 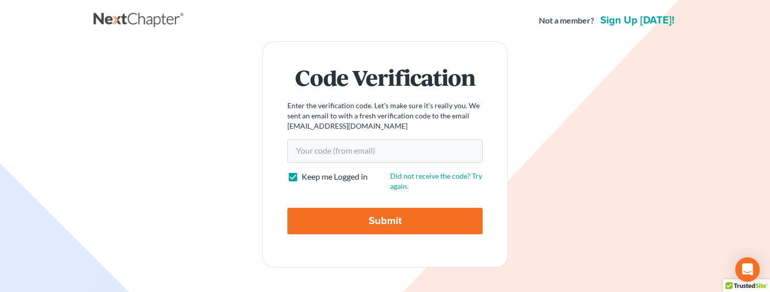 What do you see at coordinates (385, 151) in the screenshot?
I see `input: Your code (from email)` at bounding box center [385, 151].